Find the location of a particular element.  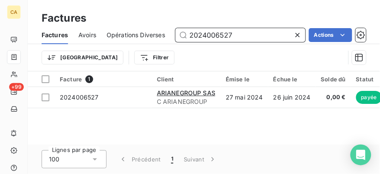

td: 27 mai 2024 is located at coordinates (244, 98).